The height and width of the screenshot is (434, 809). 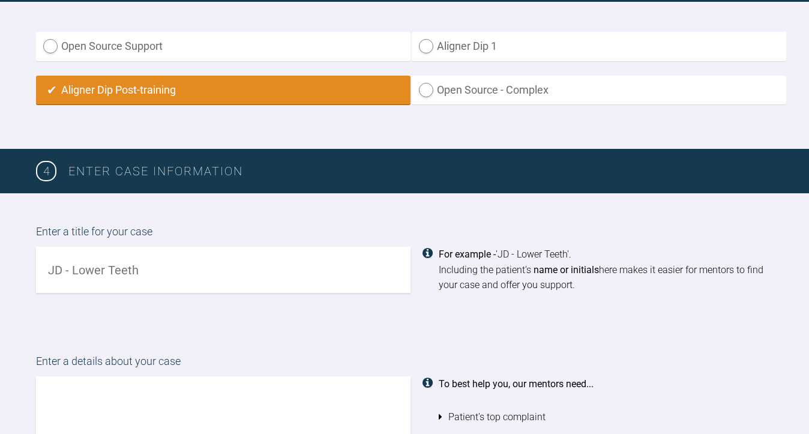 What do you see at coordinates (223, 269) in the screenshot?
I see `input: JD - Lower Teeth` at bounding box center [223, 269].